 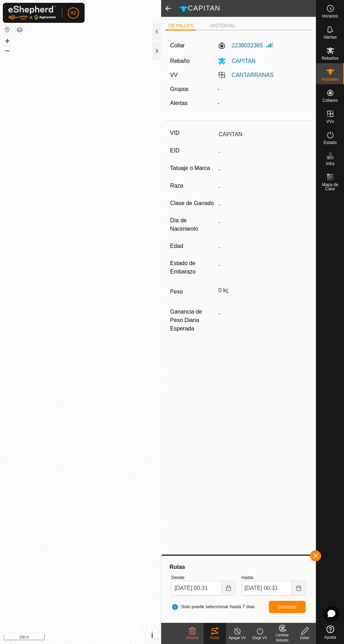 I want to click on label: Desde, so click(x=204, y=578).